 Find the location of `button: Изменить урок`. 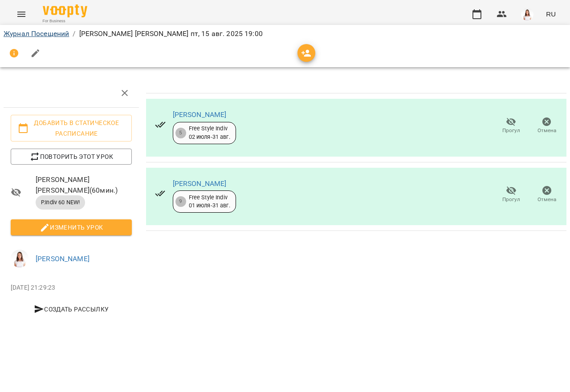

button: Изменить урок is located at coordinates (71, 227).